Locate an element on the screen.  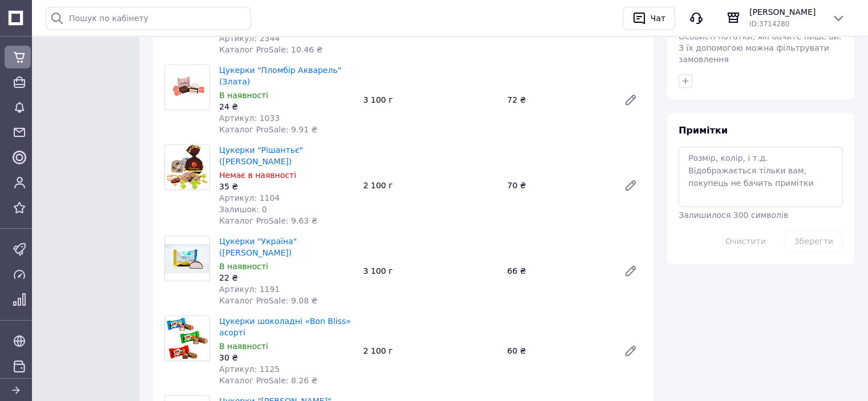
span: Примітки is located at coordinates (703, 130).